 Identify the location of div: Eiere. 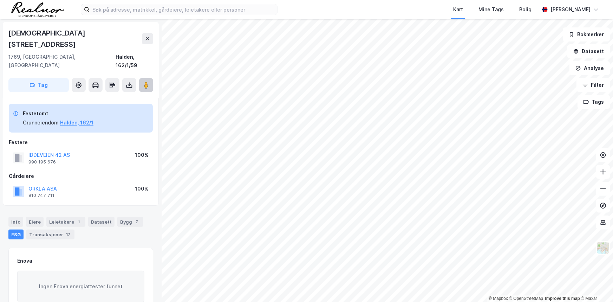
(35, 222).